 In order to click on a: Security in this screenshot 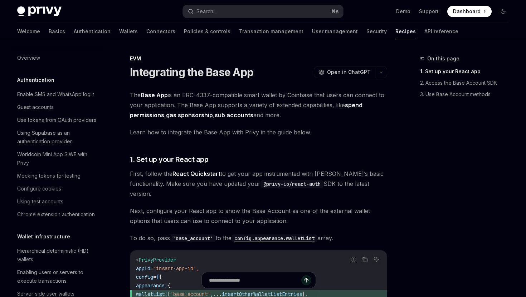, I will do `click(376, 31)`.